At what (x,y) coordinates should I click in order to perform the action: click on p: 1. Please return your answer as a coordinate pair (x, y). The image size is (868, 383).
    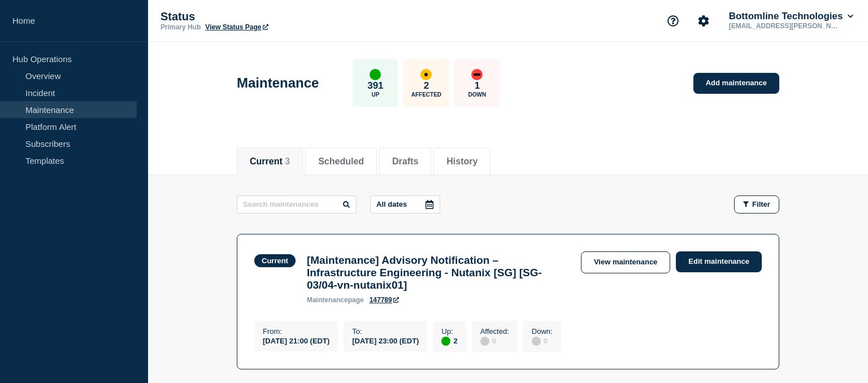
    Looking at the image, I should click on (477, 86).